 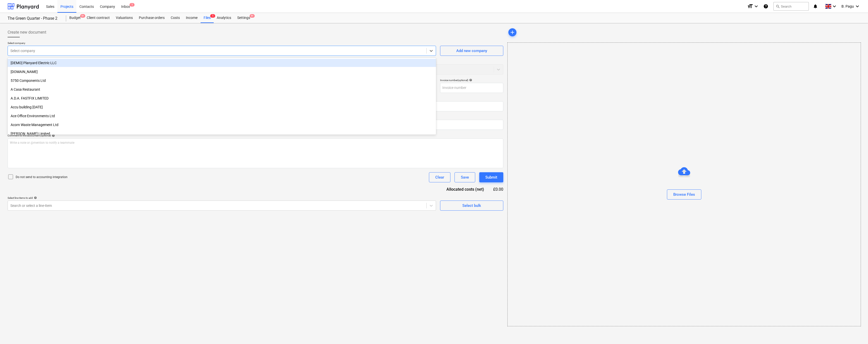 What do you see at coordinates (684, 194) in the screenshot?
I see `button: Browse Files` at bounding box center [684, 194].